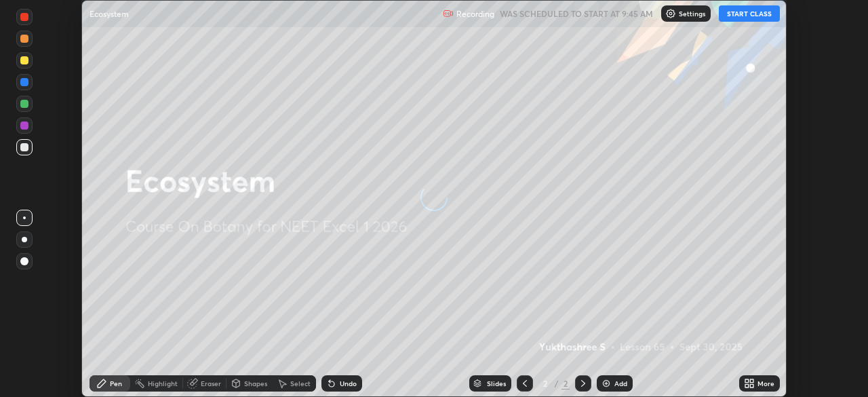 This screenshot has width=868, height=397. What do you see at coordinates (692, 13) in the screenshot?
I see `p: Settings` at bounding box center [692, 13].